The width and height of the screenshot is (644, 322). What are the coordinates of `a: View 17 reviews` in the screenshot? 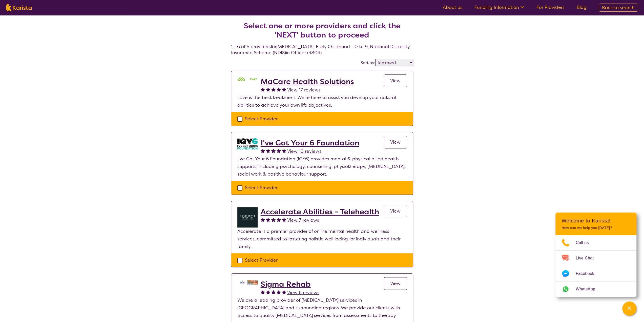 It's located at (304, 90).